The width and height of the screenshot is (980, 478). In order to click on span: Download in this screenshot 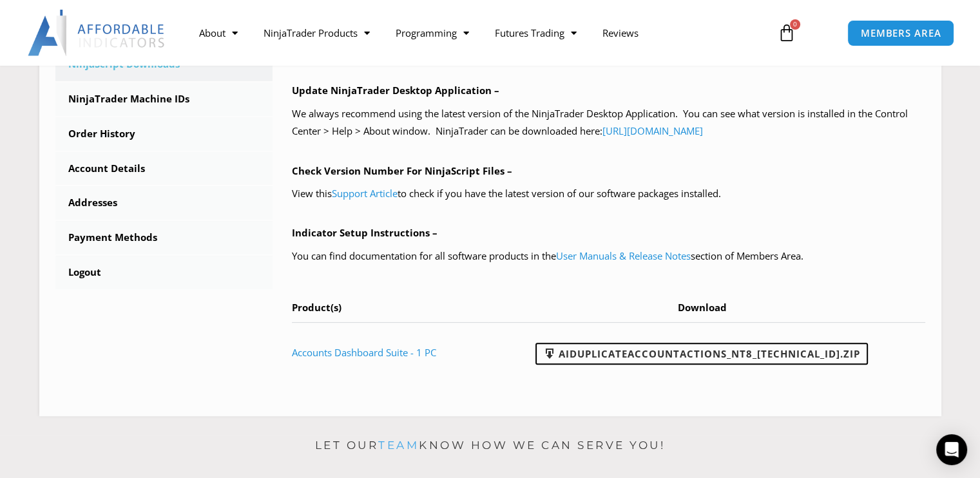, I will do `click(702, 308)`.